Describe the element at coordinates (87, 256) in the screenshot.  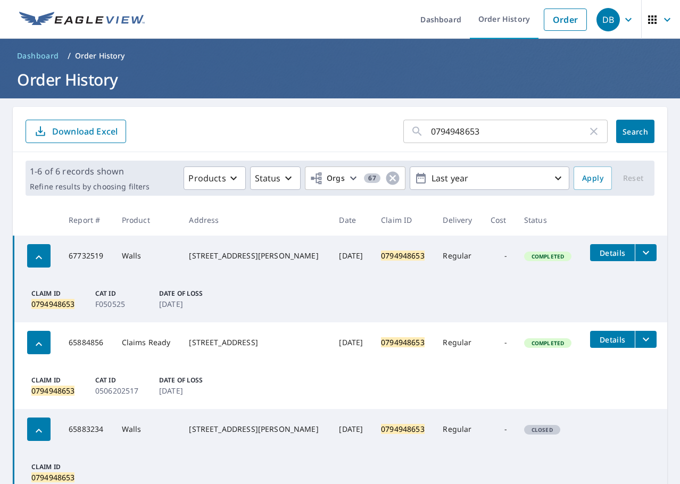
I see `td: 67732519` at that location.